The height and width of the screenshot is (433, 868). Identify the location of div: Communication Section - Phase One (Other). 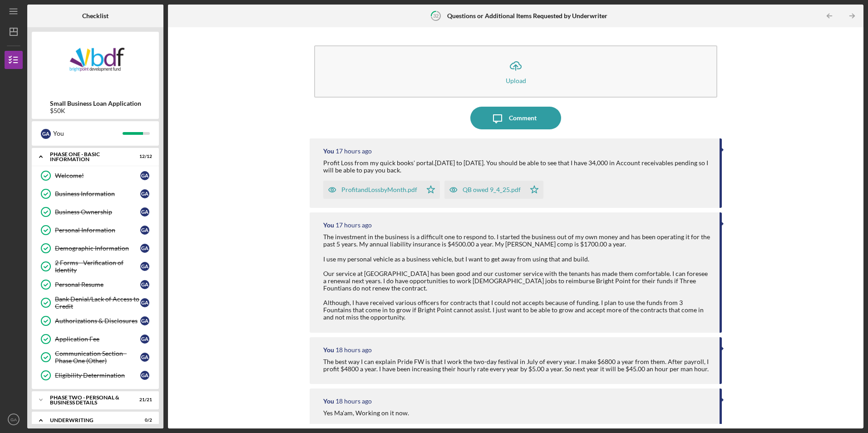
(98, 357).